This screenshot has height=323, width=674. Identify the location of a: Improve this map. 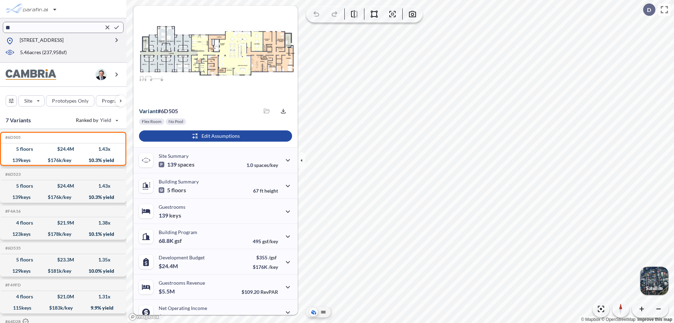
(654, 319).